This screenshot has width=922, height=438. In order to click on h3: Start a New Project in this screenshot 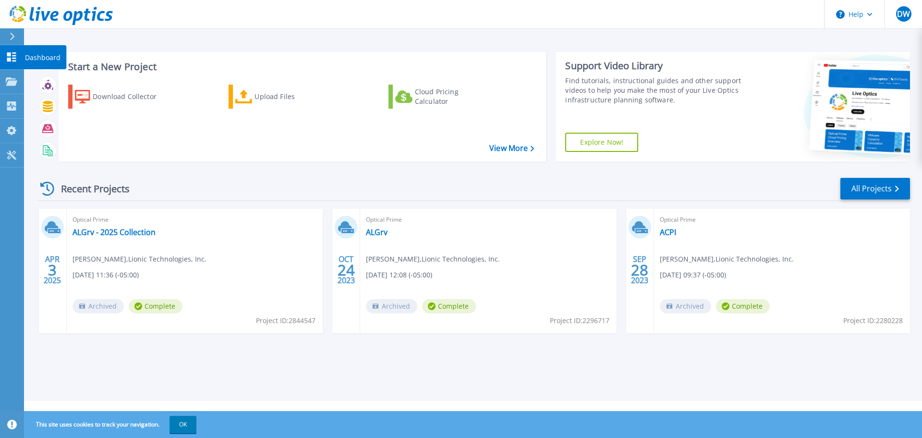, I will do `click(301, 67)`.